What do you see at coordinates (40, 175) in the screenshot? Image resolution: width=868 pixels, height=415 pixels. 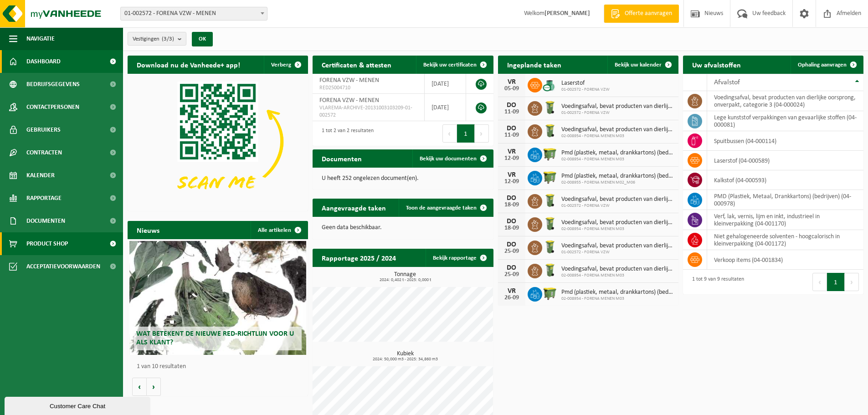 I see `span: Kalender` at bounding box center [40, 175].